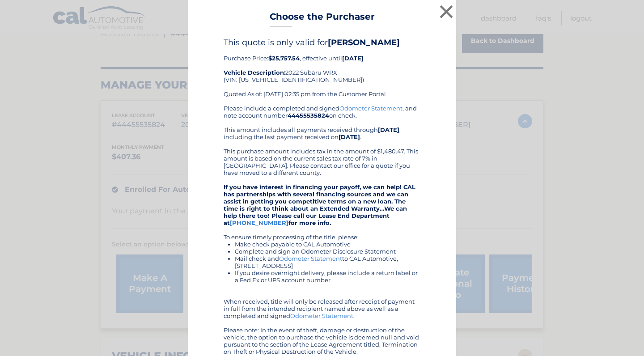  What do you see at coordinates (308, 115) in the screenshot?
I see `b: 44455535824` at bounding box center [308, 115].